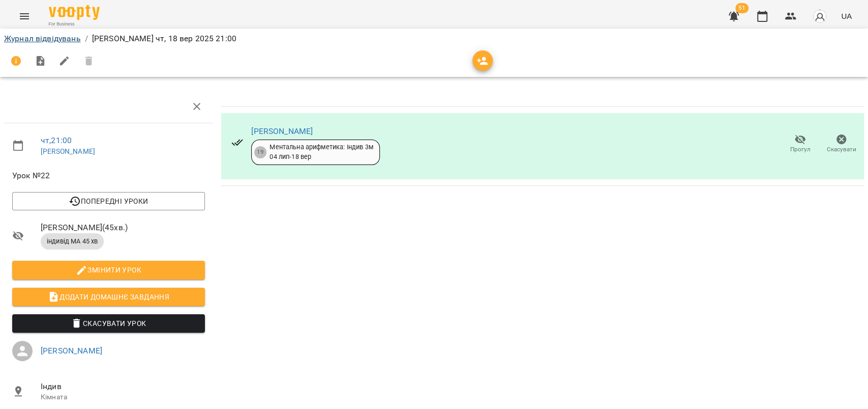 This screenshot has width=868, height=409. Describe the element at coordinates (109, 323) in the screenshot. I see `button: Скасувати Урок` at that location.